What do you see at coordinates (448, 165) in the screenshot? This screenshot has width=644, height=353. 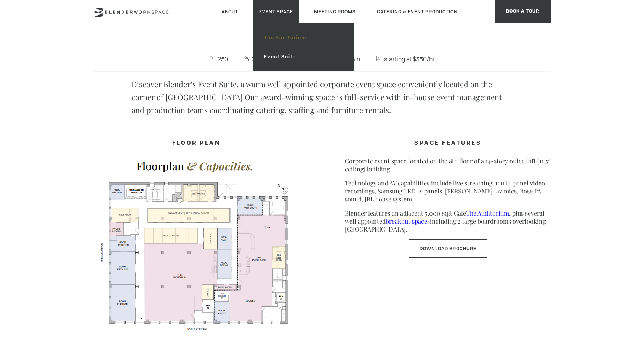 I see `p: Corporate event space located on the 8th floor of a 14-story office loft (11.5′ ceiling) building.` at bounding box center [448, 165].